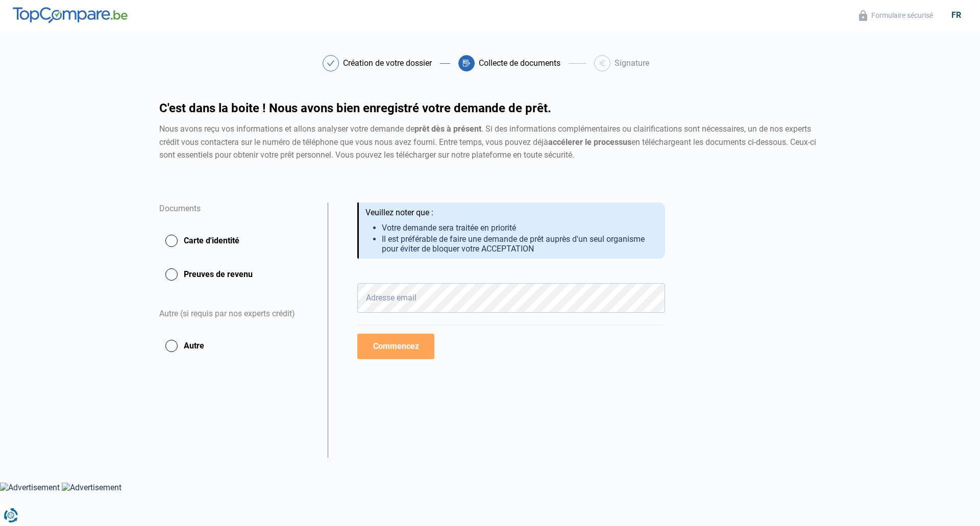 This screenshot has width=980, height=526. Describe the element at coordinates (632, 64) in the screenshot. I see `div: Signature` at that location.